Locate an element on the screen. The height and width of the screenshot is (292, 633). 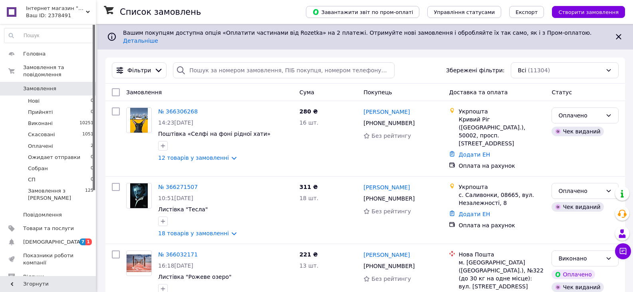
span: Собран is located at coordinates (38, 169).